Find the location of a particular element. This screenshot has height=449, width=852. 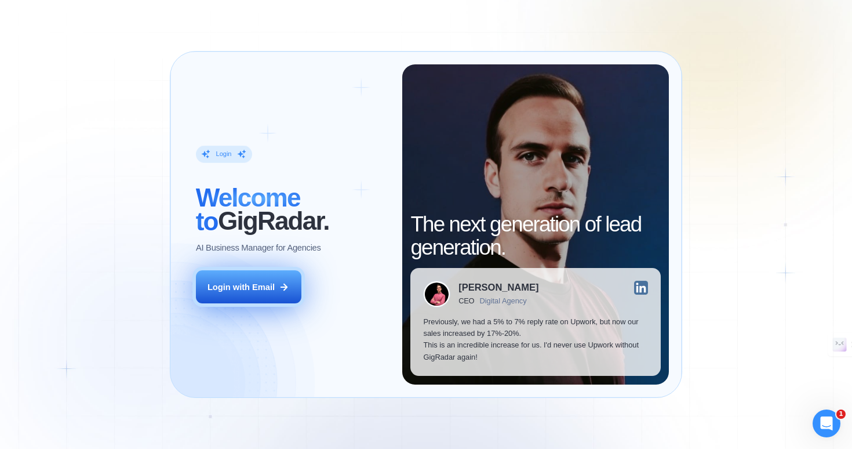

div: Login with Email is located at coordinates (241, 287).